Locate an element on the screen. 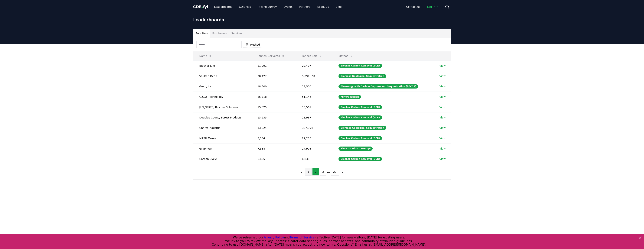 This screenshot has width=644, height=249. a: CDR Map is located at coordinates (245, 7).